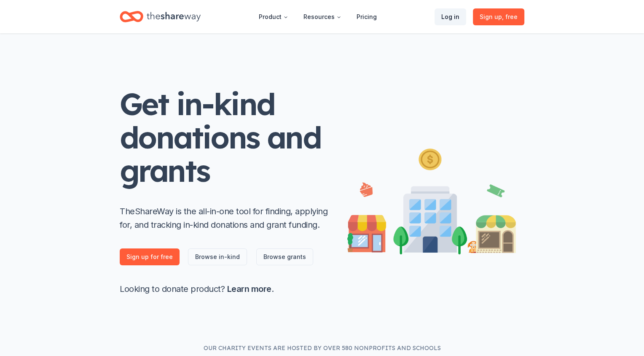 The image size is (644, 356). I want to click on p: Looking to donate product? ., so click(225, 289).